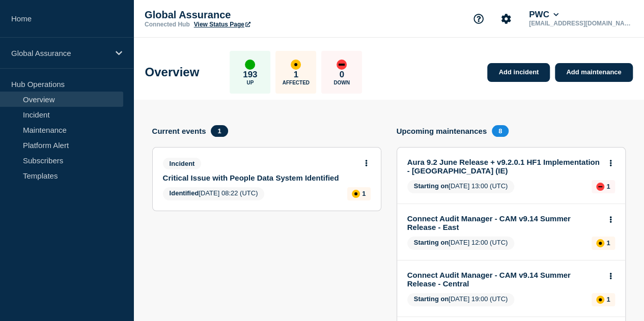 Image resolution: width=644 pixels, height=321 pixels. Describe the element at coordinates (543, 15) in the screenshot. I see `button: PWC` at that location.